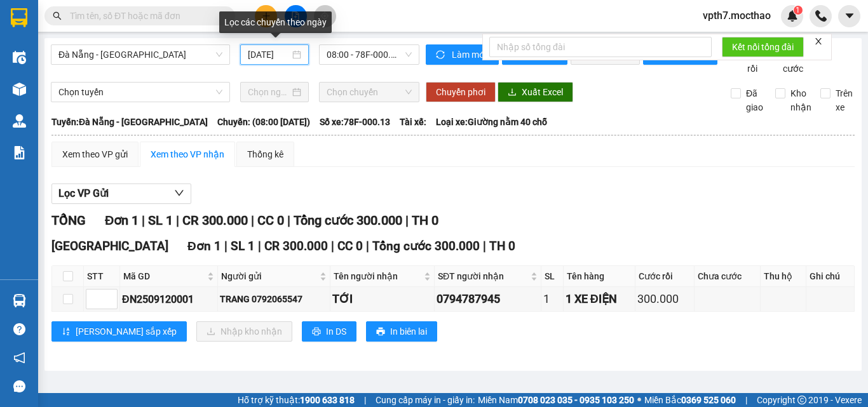 The height and width of the screenshot is (407, 868). I want to click on input: Nhập số tổng đài, so click(601, 47).